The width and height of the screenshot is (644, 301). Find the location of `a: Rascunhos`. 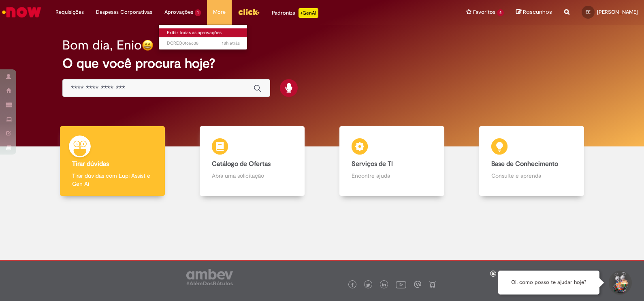

a: Rascunhos is located at coordinates (534, 12).